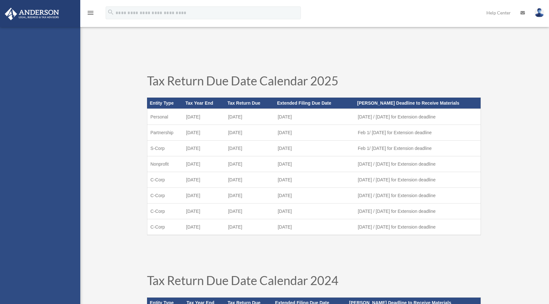  I want to click on th: Extended Filing Due Date, so click(315, 103).